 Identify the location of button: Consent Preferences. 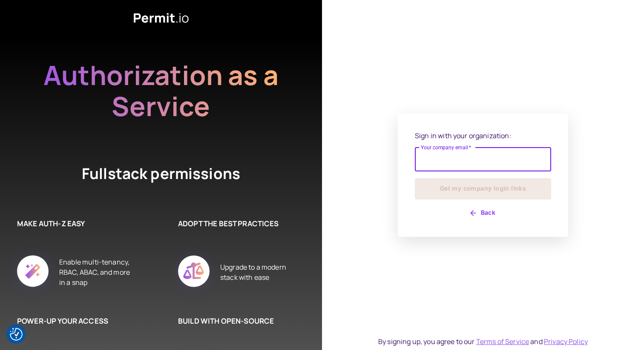
(16, 334).